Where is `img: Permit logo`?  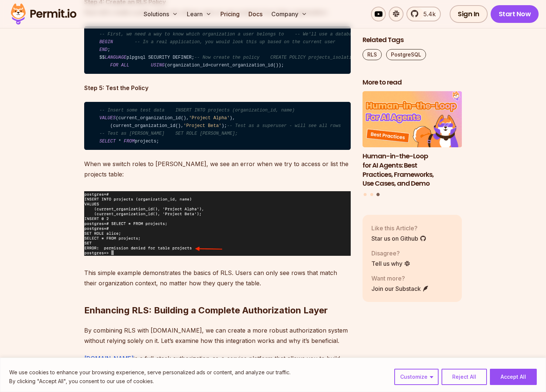 img: Permit logo is located at coordinates (44, 14).